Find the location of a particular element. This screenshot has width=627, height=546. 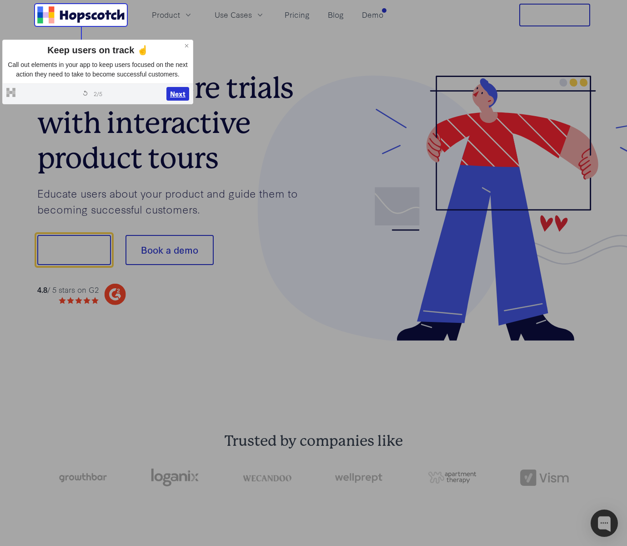

img: vism logo is located at coordinates (545, 477).